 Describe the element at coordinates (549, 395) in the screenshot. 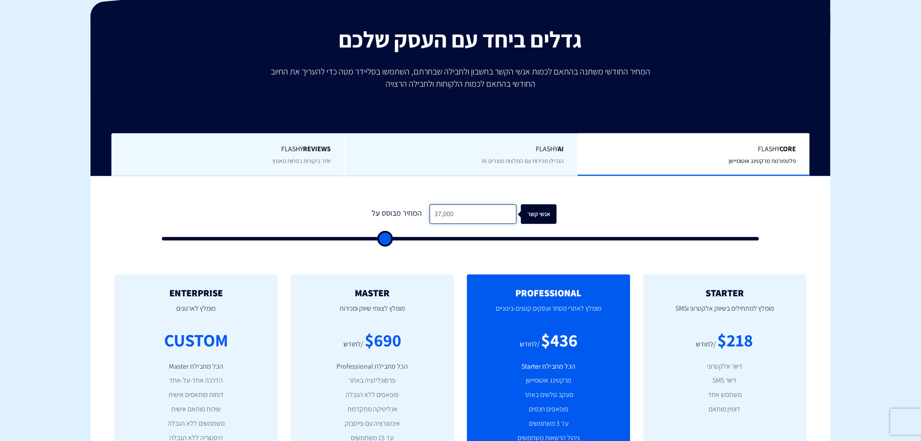

I see `li: מעקב גולשים באתר` at that location.